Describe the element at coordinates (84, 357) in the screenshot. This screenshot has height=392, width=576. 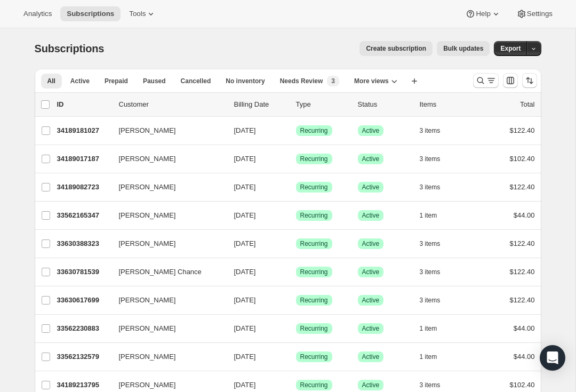
I see `p: 33562132579` at that location.